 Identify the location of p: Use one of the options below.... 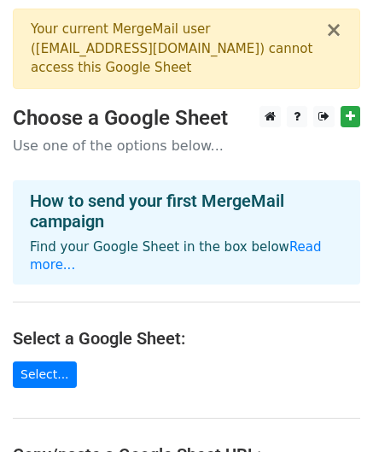
(186, 145).